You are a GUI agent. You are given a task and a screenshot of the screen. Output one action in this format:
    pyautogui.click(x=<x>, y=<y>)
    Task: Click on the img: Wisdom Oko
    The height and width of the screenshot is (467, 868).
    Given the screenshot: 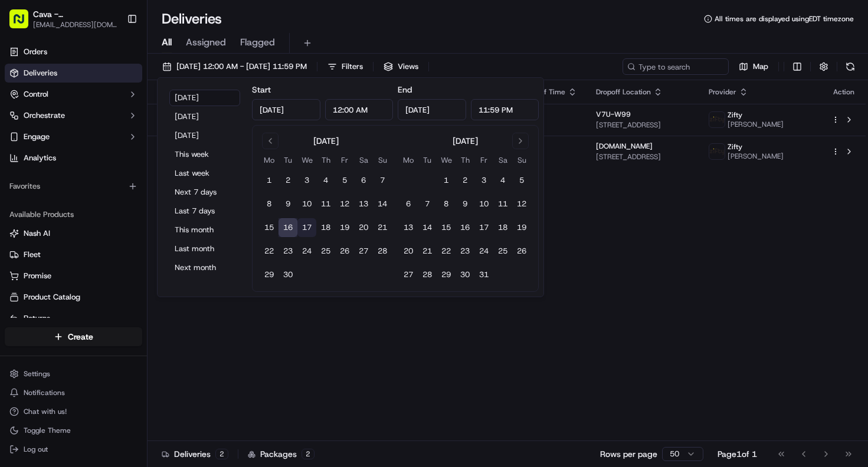 What is the action you would take?
    pyautogui.click(x=21, y=180)
    